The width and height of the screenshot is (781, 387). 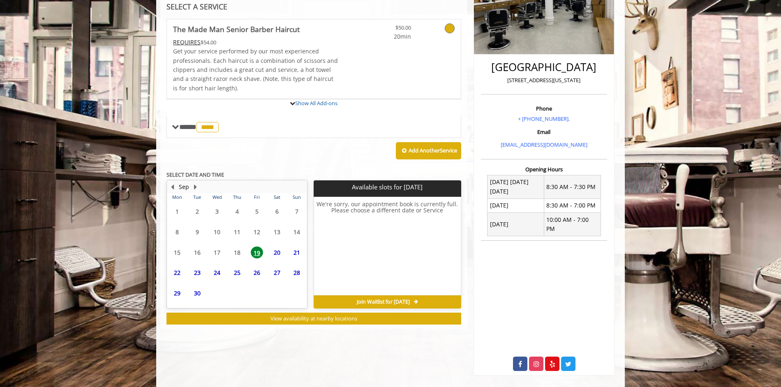 I want to click on span: 25, so click(x=237, y=272).